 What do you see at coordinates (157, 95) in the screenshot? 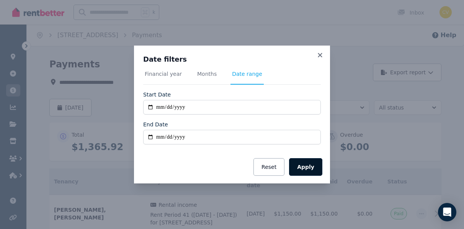
I see `label: Start Date` at bounding box center [157, 95].